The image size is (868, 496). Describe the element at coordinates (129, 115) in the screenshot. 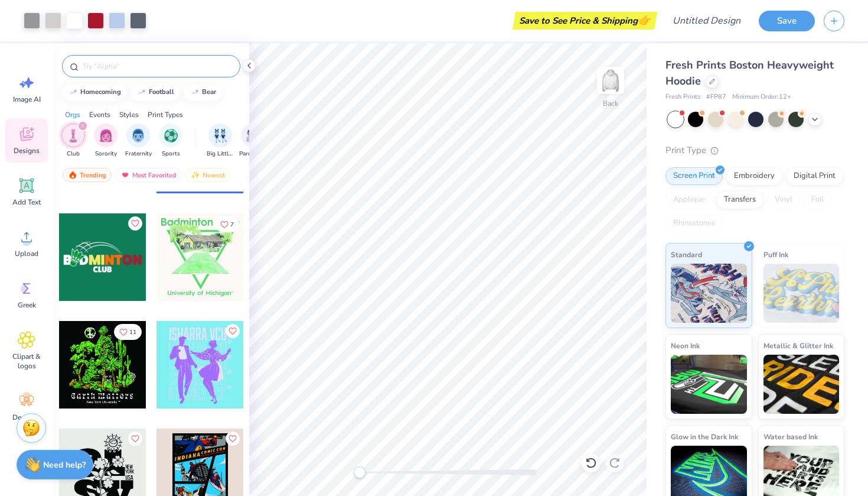

I see `div: Styles` at that location.